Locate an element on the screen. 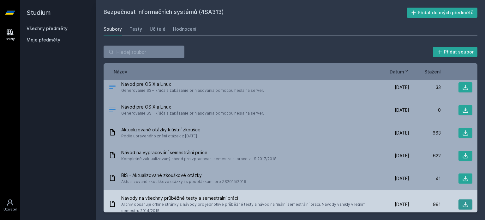  span: Moje předměty is located at coordinates (43, 40).